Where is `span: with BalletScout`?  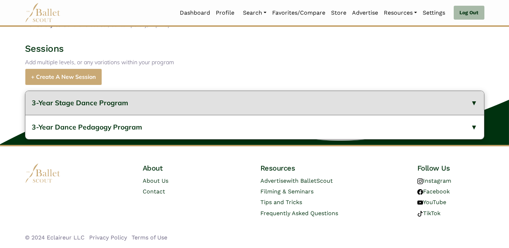 span: with BalletScout is located at coordinates (310, 180).